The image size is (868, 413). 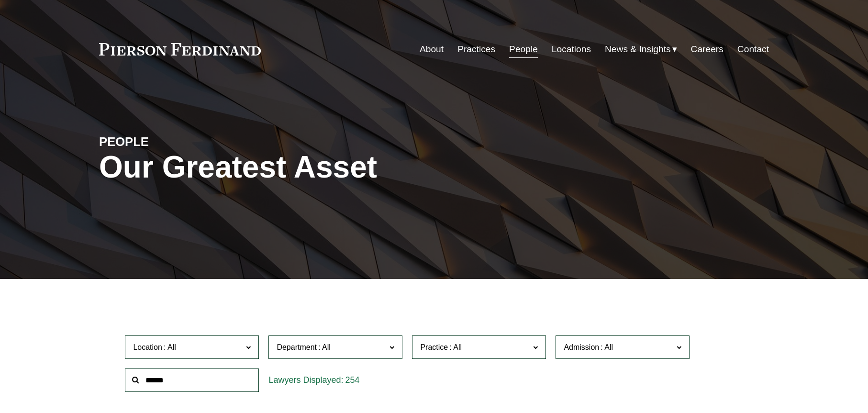 I want to click on span: 254, so click(x=352, y=380).